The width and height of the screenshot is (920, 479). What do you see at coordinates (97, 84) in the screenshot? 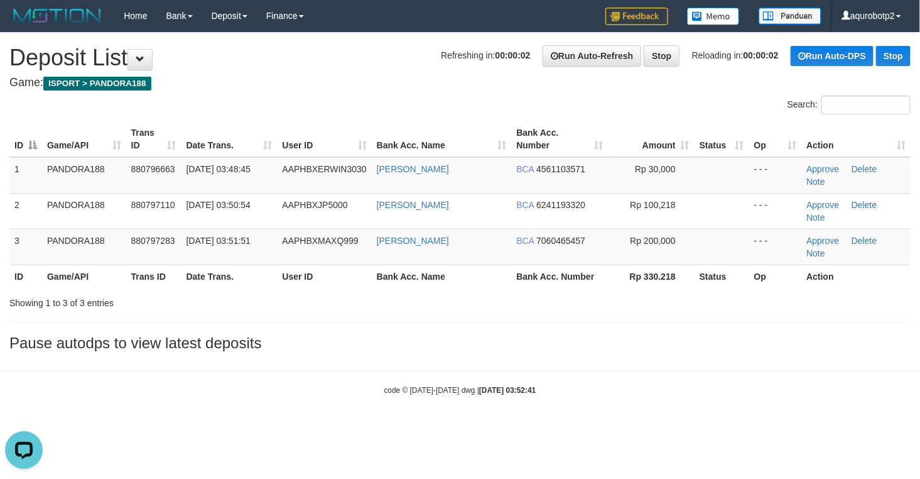
I see `span: ISPORT > PANDORA188` at bounding box center [97, 84].